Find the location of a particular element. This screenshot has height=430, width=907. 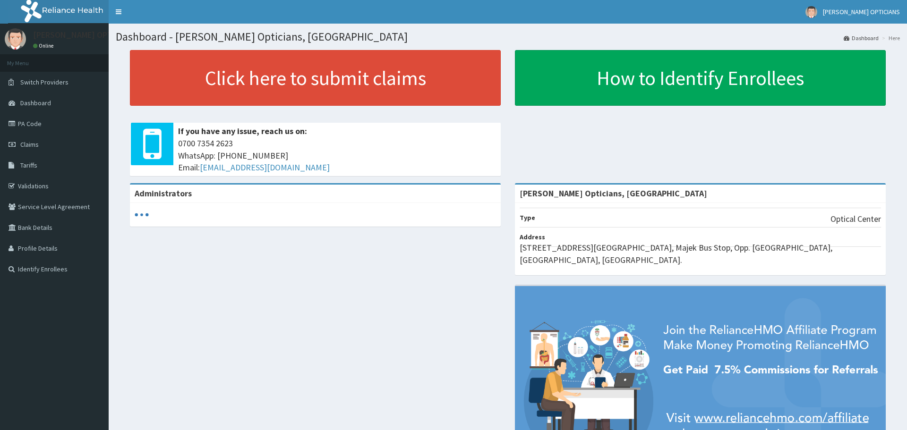

a: How to Identify Enrollees is located at coordinates (700, 78).